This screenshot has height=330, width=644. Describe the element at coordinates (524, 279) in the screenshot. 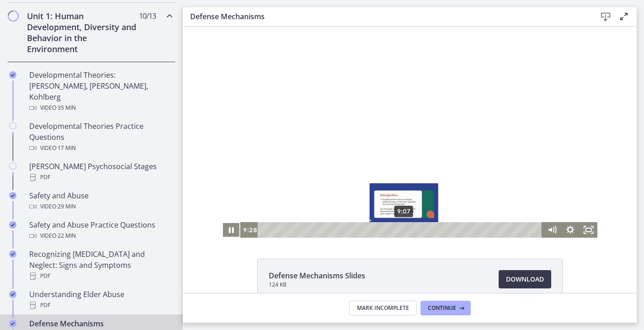

I see `a: Download` at that location.